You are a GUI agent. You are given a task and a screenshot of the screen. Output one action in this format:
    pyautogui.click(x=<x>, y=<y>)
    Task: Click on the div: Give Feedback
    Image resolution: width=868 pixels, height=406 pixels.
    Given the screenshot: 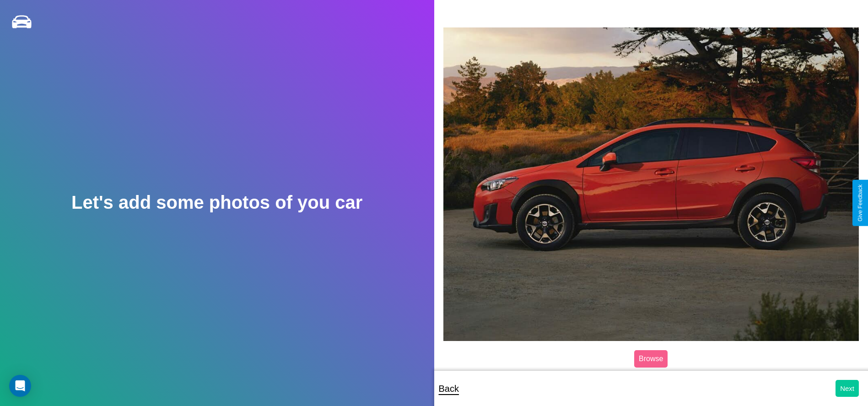 What is the action you would take?
    pyautogui.click(x=860, y=203)
    